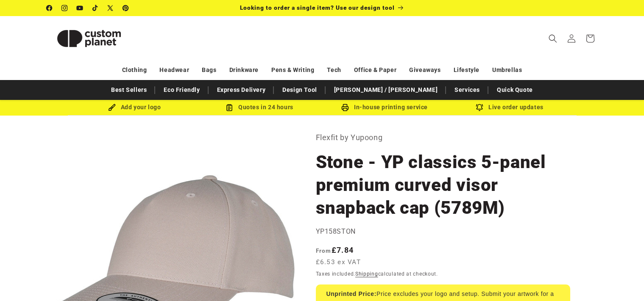  Describe the element at coordinates (292, 70) in the screenshot. I see `a: Pens & Writing` at that location.